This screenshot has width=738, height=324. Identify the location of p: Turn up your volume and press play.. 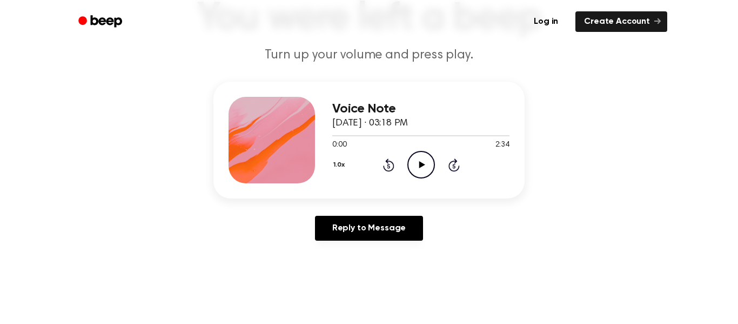
(369, 55).